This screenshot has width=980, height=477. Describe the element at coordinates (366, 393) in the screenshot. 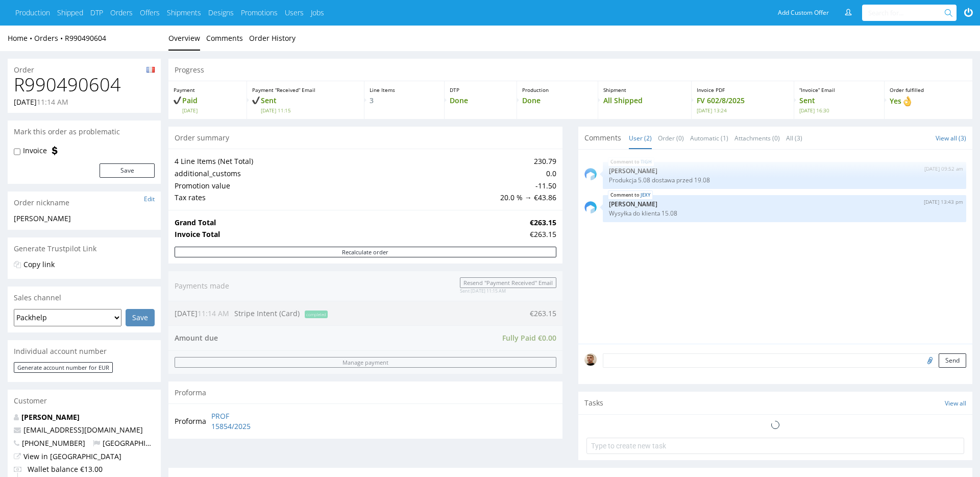

I see `div: Proforma` at that location.